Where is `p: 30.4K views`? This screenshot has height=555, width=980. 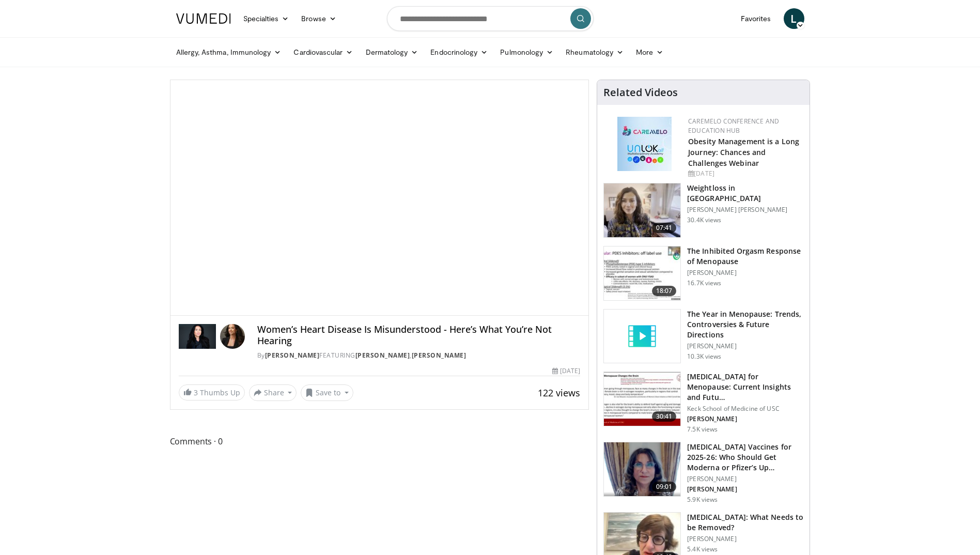
p: 30.4K views is located at coordinates (704, 220).